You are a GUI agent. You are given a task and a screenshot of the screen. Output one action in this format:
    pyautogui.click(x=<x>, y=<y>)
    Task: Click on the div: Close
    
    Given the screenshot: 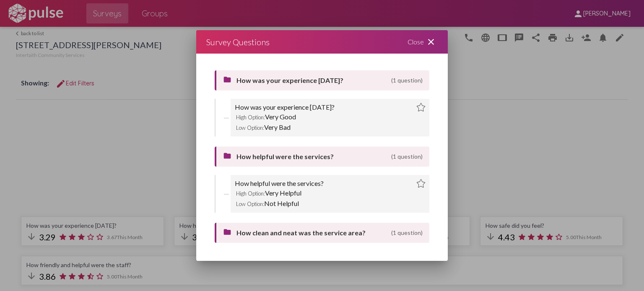 What is the action you would take?
    pyautogui.click(x=423, y=42)
    